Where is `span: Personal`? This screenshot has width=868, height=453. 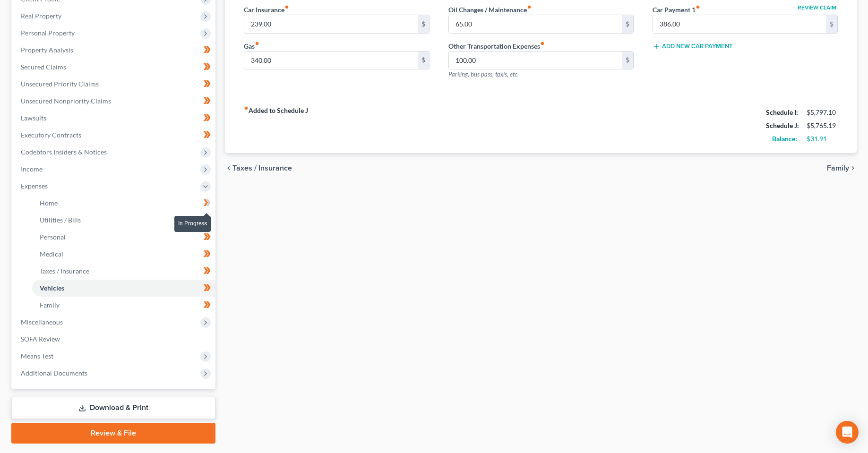 span: Personal is located at coordinates (52, 237).